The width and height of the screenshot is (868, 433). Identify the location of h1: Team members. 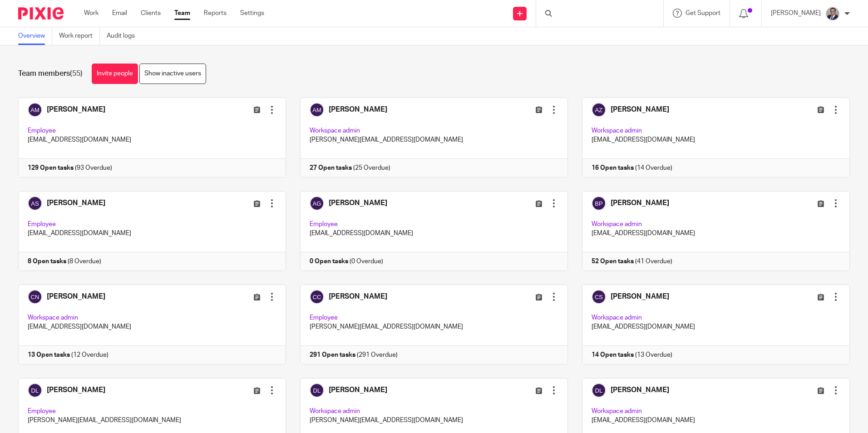
(50, 74).